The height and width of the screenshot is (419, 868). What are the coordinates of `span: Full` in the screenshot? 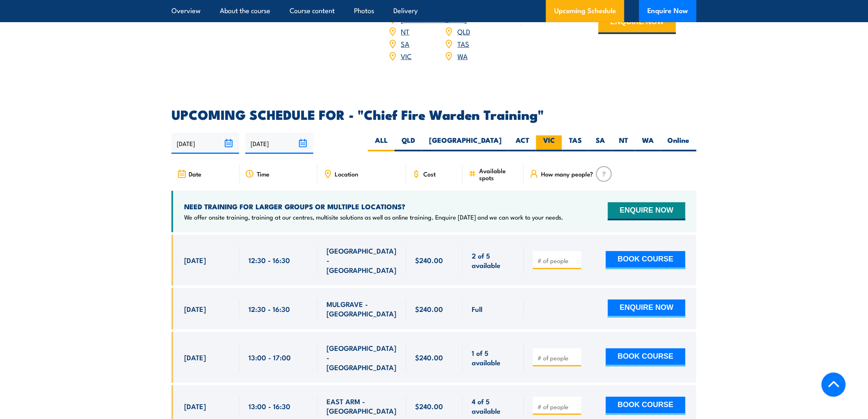 It's located at (477, 309).